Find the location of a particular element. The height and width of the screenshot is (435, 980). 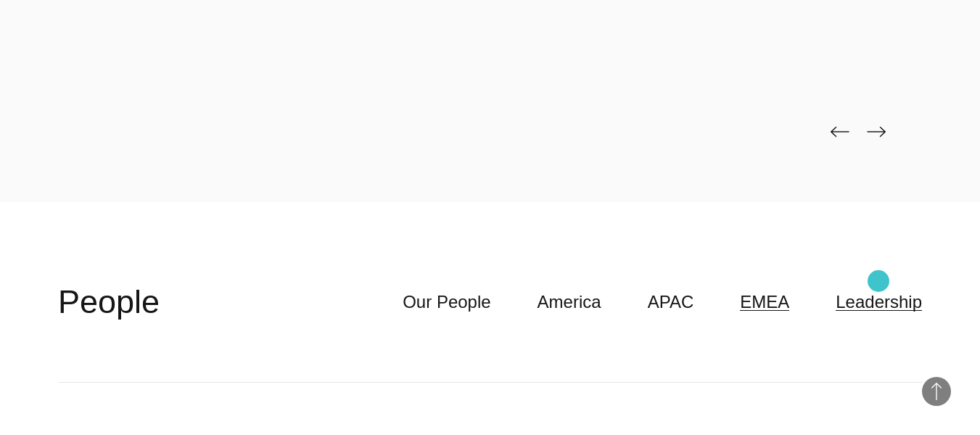

a: EMEA is located at coordinates (764, 302).